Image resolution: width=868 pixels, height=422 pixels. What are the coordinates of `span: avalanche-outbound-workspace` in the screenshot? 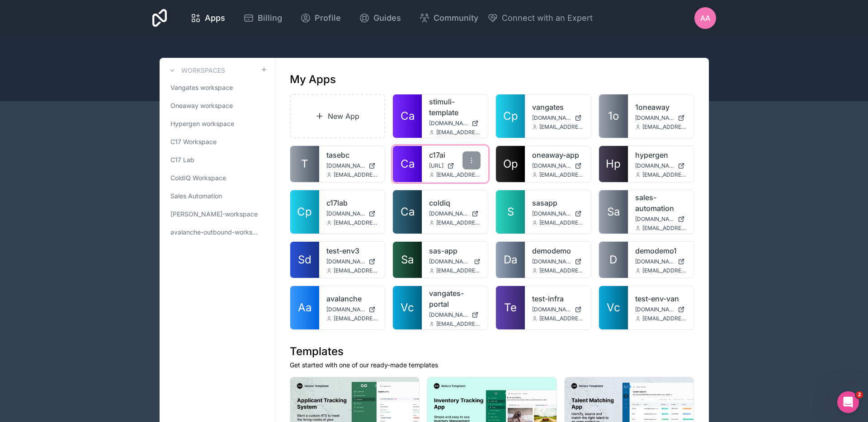 It's located at (216, 232).